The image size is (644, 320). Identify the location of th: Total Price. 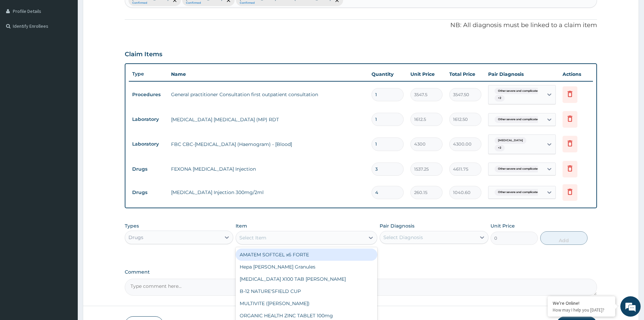
(465, 74).